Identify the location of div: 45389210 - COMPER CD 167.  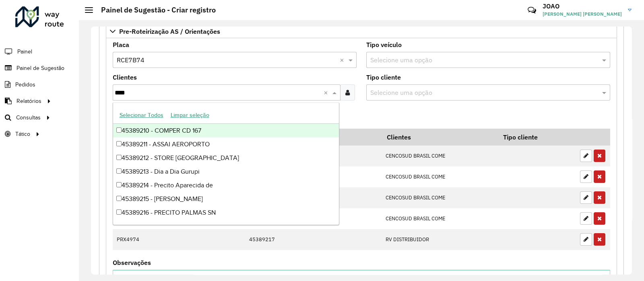
(226, 130).